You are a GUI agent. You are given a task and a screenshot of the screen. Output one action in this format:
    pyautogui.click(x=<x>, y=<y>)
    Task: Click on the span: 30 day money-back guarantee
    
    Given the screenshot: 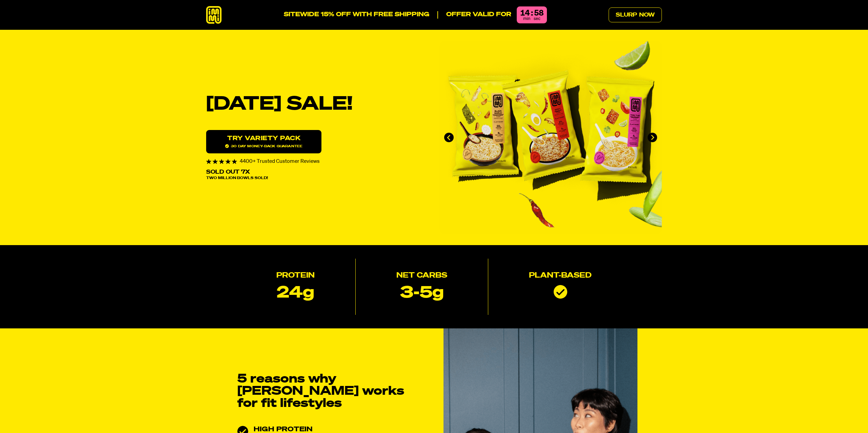 What is the action you would take?
    pyautogui.click(x=264, y=146)
    